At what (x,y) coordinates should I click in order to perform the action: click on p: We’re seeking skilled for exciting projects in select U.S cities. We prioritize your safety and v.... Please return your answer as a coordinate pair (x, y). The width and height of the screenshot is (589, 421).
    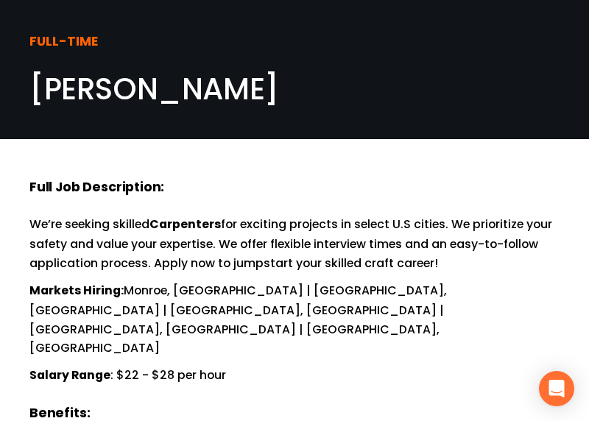
    Looking at the image, I should click on (295, 244).